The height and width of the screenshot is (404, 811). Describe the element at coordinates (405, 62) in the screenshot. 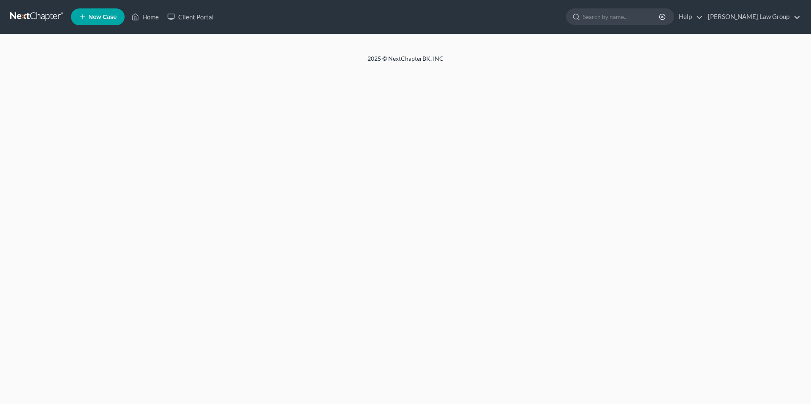

I see `div: 2025 © NextChapterBK, INC` at that location.